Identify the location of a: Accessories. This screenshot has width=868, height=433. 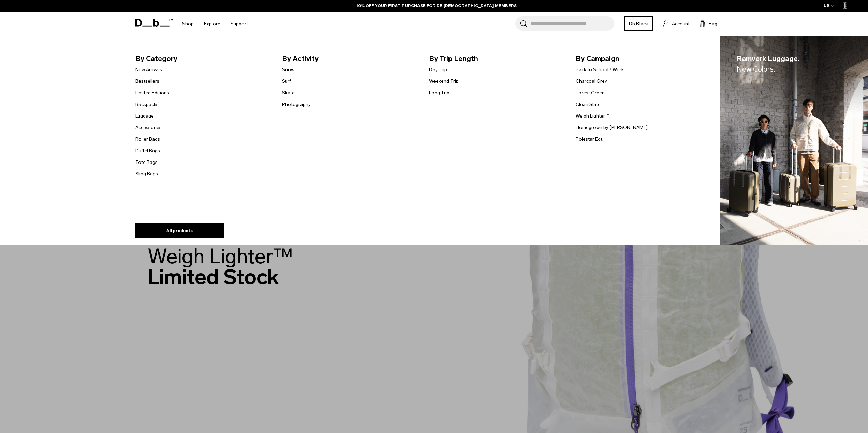
(148, 127).